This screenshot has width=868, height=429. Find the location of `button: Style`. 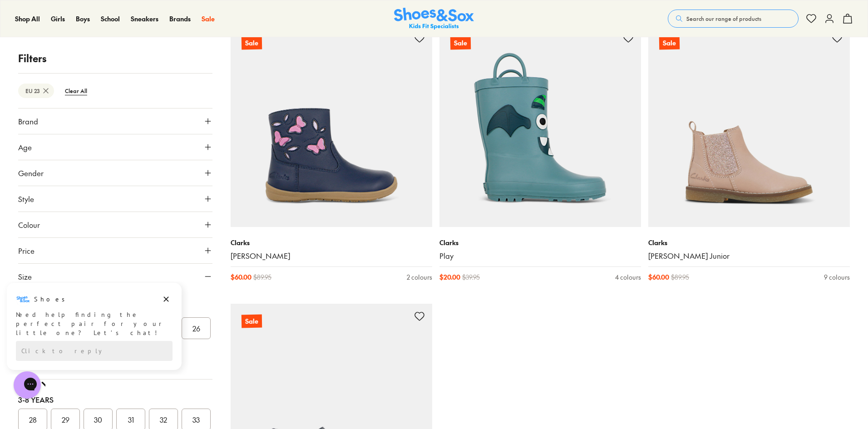

button: Style is located at coordinates (116, 199).